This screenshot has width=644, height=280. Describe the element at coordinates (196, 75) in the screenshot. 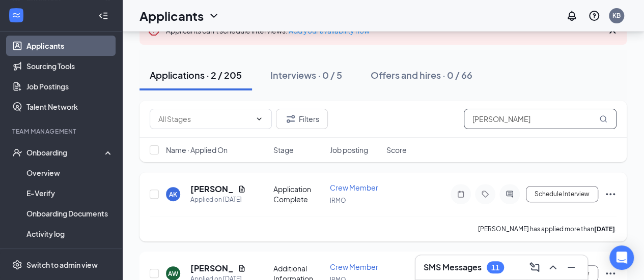

I see `div: Applications · 2 / 205` at that location.